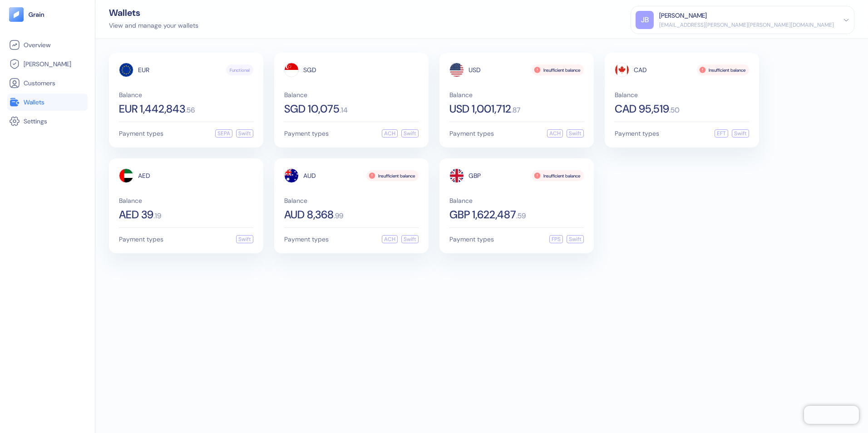 The width and height of the screenshot is (868, 433). I want to click on a: Settings, so click(47, 121).